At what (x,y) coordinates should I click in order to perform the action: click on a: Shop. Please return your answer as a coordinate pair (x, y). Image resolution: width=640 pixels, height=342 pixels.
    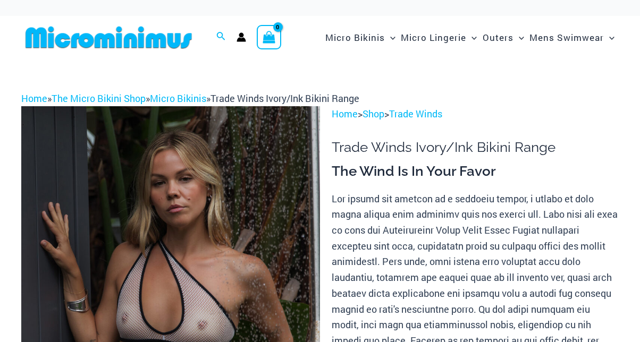
    Looking at the image, I should click on (373, 114).